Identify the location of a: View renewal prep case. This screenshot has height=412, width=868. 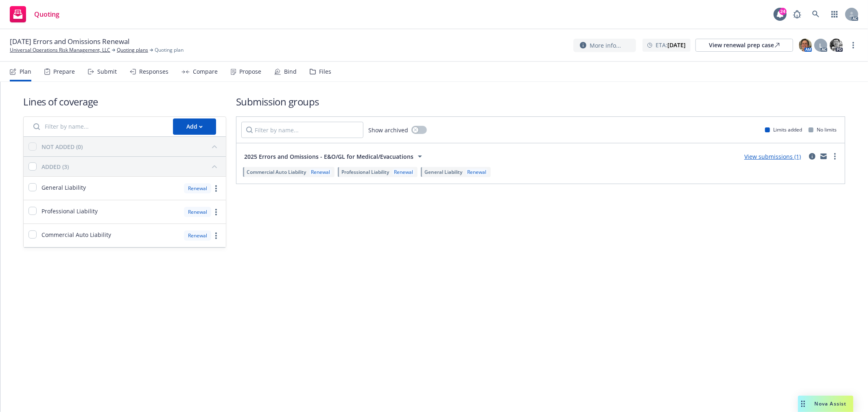
(744, 45).